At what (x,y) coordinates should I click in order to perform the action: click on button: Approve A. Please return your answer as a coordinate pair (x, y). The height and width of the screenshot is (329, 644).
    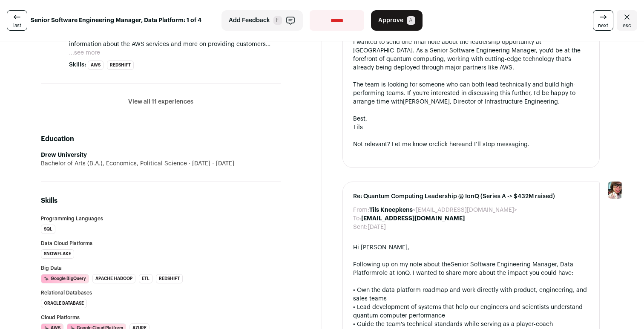
    Looking at the image, I should click on (396, 21).